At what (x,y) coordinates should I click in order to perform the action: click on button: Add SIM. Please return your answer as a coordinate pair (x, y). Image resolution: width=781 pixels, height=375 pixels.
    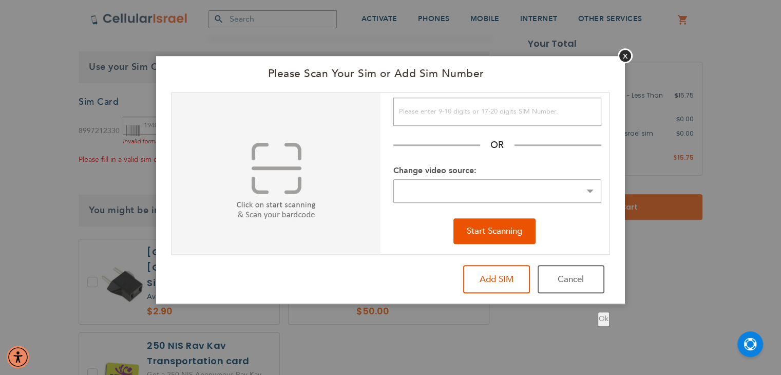
    Looking at the image, I should click on (497, 279).